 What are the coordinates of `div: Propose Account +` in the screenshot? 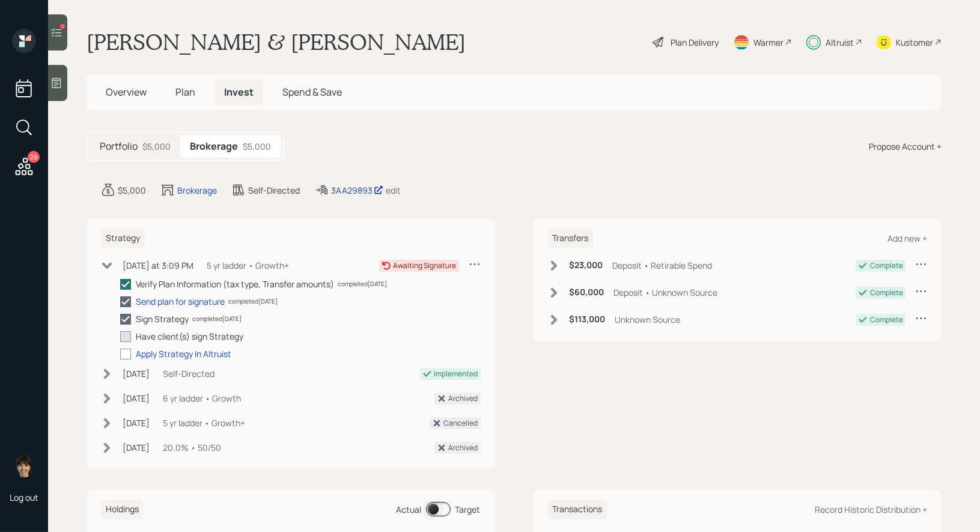 It's located at (905, 146).